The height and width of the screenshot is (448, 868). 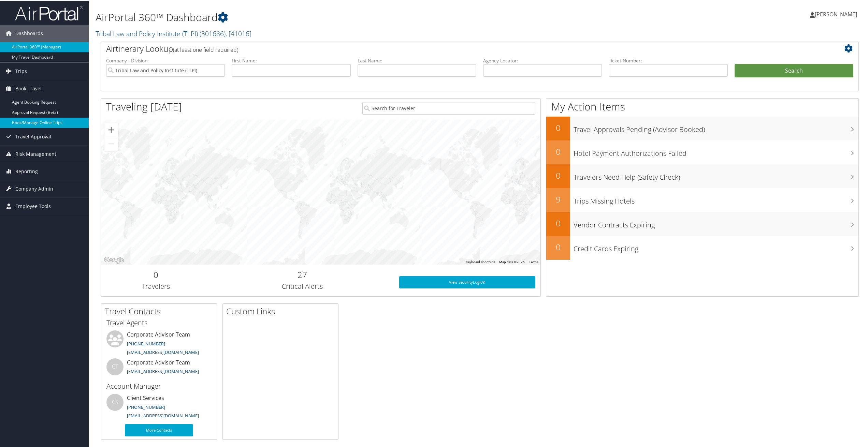 What do you see at coordinates (716, 175) in the screenshot?
I see `h3: Travelers Need Help (Safety Check)` at bounding box center [716, 175].